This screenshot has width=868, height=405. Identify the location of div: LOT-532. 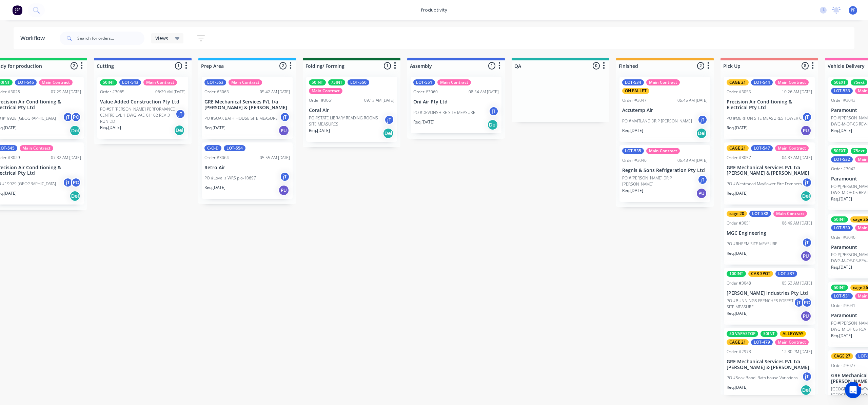
(842, 160).